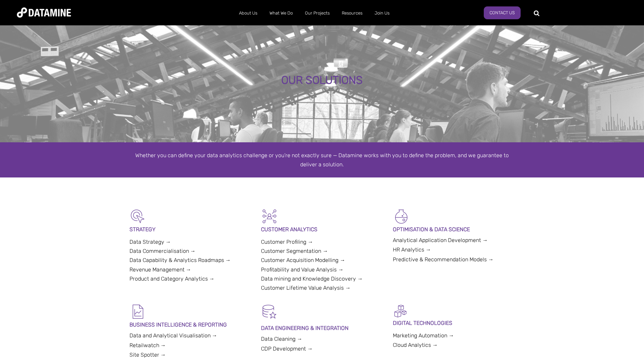 This screenshot has width=644, height=360. What do you see at coordinates (322, 328) in the screenshot?
I see `p: DATA ENGINEERING & INTEGRATION` at bounding box center [322, 328].